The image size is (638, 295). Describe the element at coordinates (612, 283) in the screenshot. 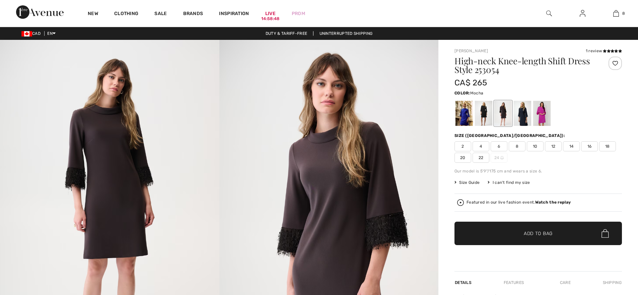

I see `div: Shipping` at that location.